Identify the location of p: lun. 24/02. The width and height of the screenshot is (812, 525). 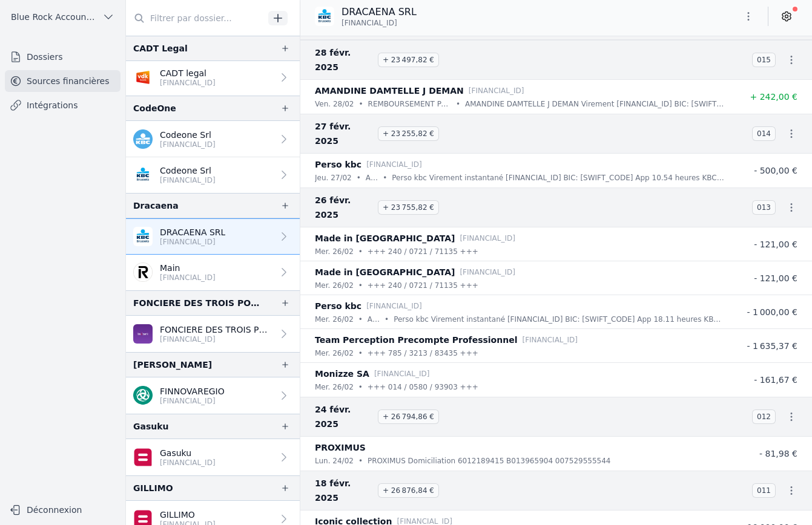
(334, 461).